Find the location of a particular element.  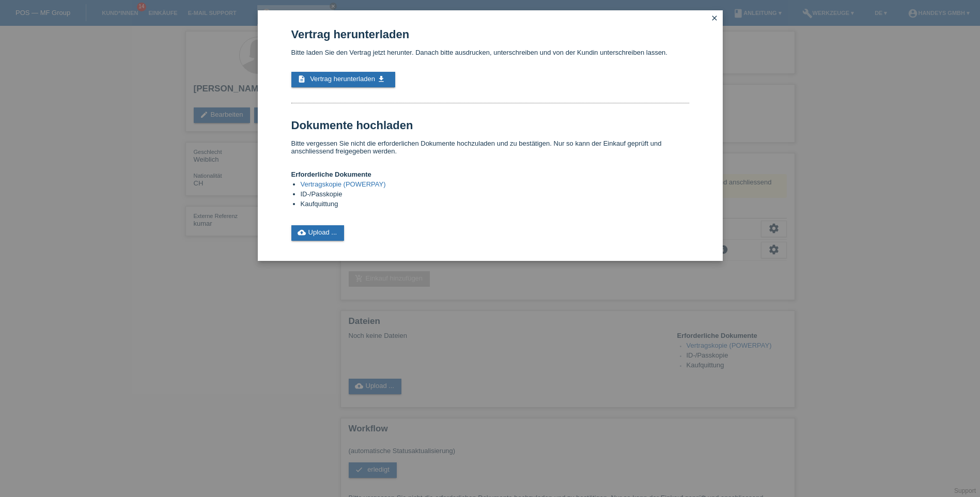

li: Kaufquittung is located at coordinates (495, 205).